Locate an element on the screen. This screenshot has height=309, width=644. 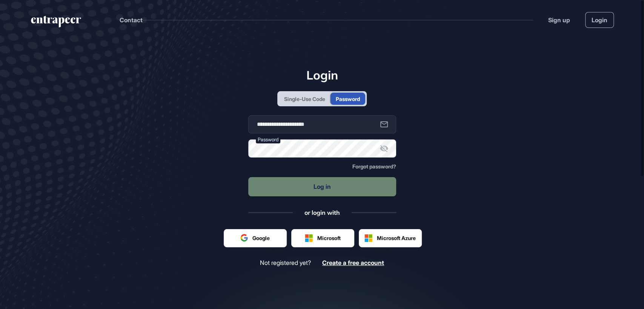
label: Password is located at coordinates (268, 140).